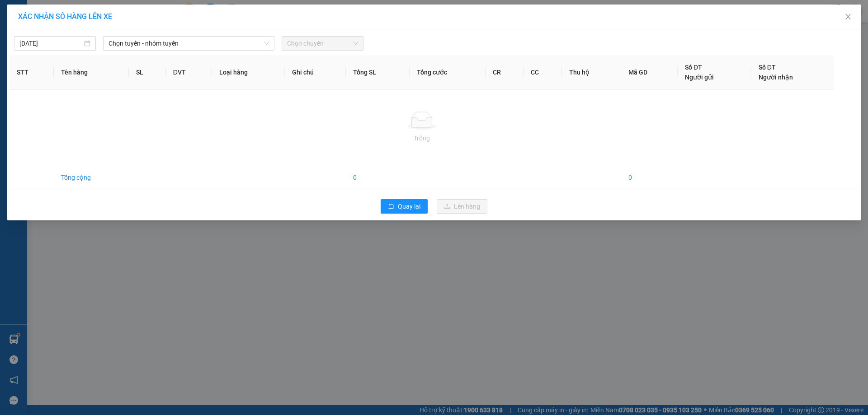 The image size is (868, 415). I want to click on input: 13/09/2025, so click(51, 43).